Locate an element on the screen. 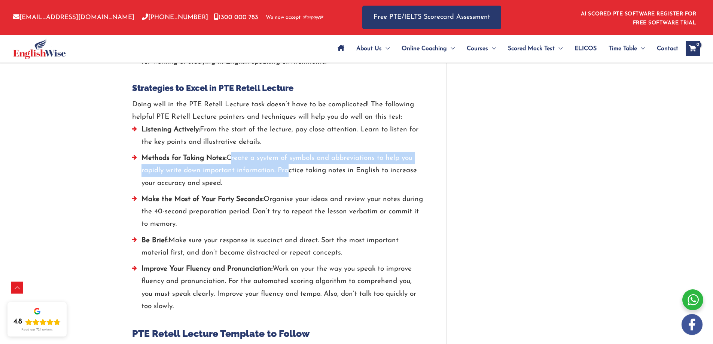 The height and width of the screenshot is (344, 713). span: Time Table is located at coordinates (622, 49).